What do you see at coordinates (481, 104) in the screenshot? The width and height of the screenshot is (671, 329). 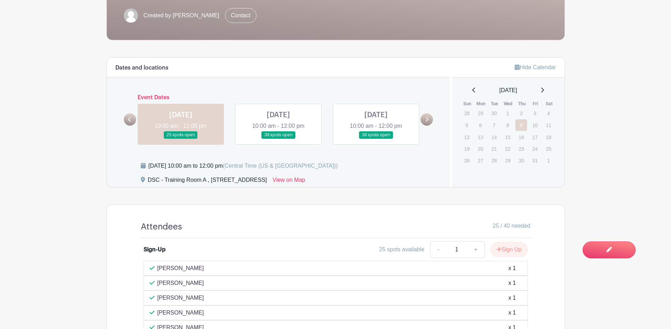 I see `th: Mon` at bounding box center [481, 104].